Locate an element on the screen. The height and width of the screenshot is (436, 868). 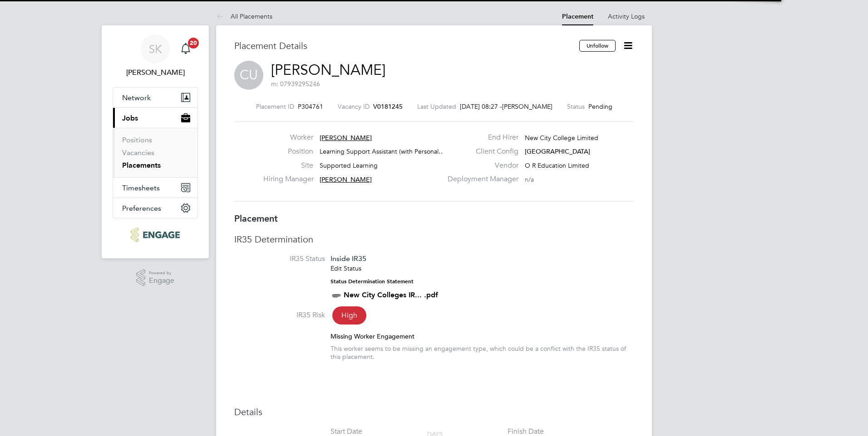
label: IR35 Risk is located at coordinates (280, 315).